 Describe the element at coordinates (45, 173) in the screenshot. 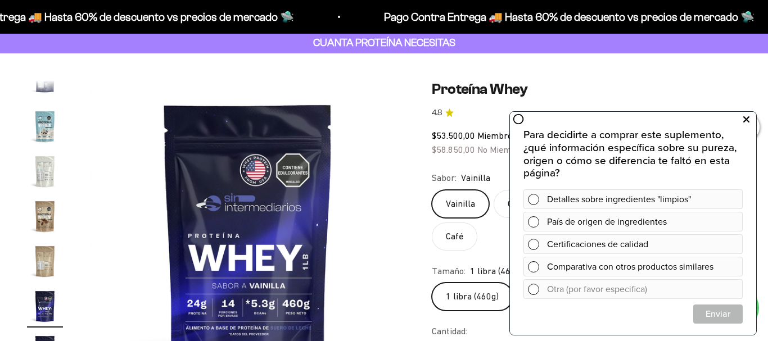

I see `button: Ir al artículo 15` at that location.